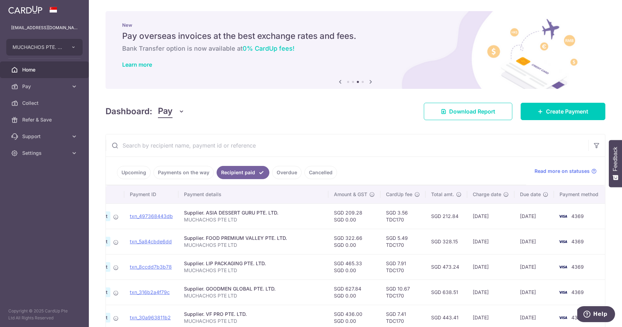  I want to click on span: Refer & Save, so click(45, 120).